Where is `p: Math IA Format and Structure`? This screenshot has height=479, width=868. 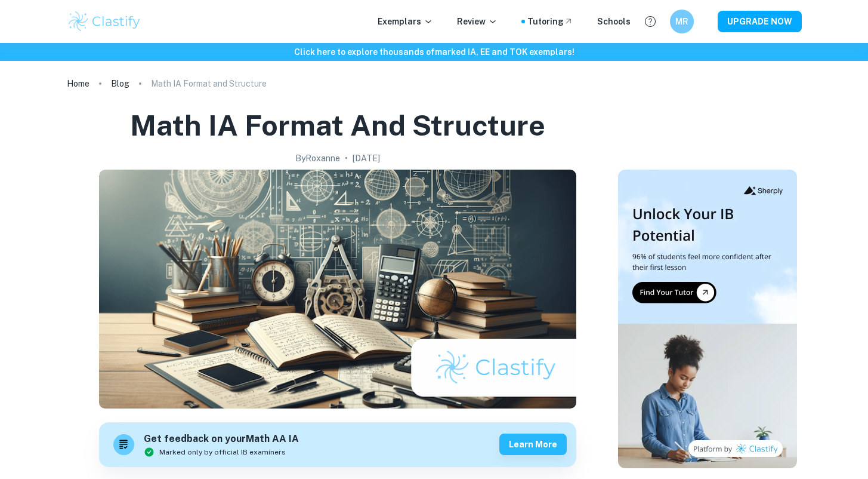 p: Math IA Format and Structure is located at coordinates (209, 83).